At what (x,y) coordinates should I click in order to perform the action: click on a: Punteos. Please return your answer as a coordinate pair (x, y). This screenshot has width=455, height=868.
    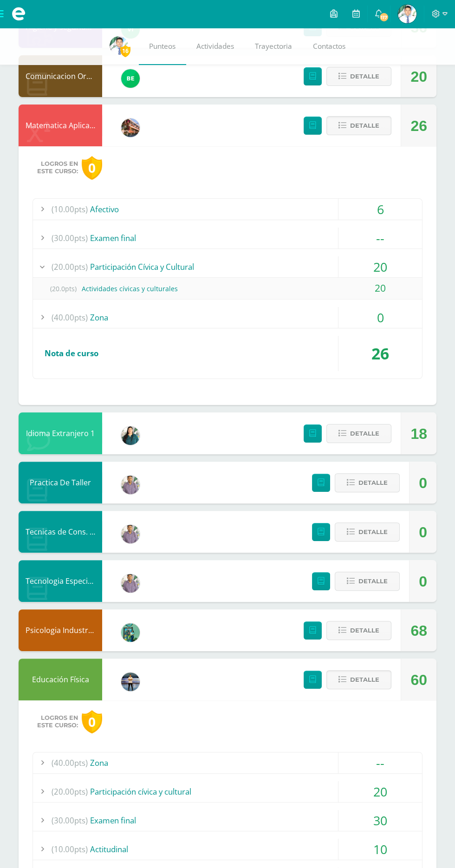
    Looking at the image, I should click on (162, 46).